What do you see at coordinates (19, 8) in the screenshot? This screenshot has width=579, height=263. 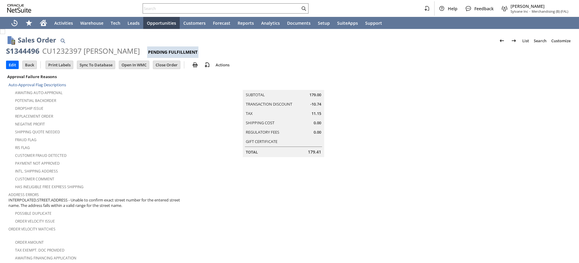 I see `svg: logo` at bounding box center [19, 8].